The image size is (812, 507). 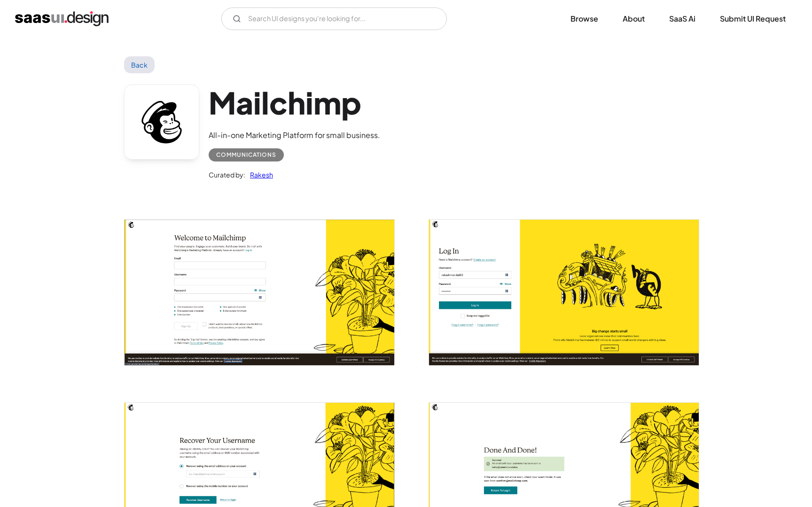 What do you see at coordinates (227, 175) in the screenshot?
I see `div: Curated by:` at bounding box center [227, 175].